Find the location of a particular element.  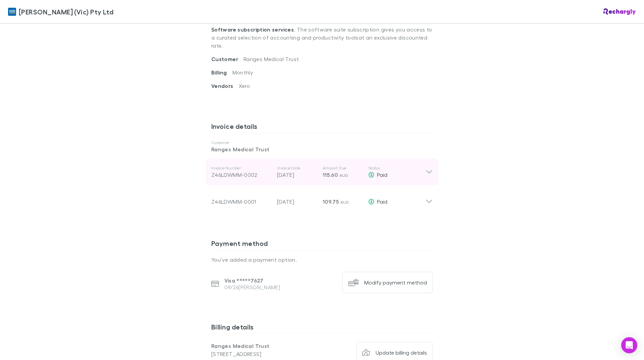

span: 109.75 is located at coordinates (331, 202).